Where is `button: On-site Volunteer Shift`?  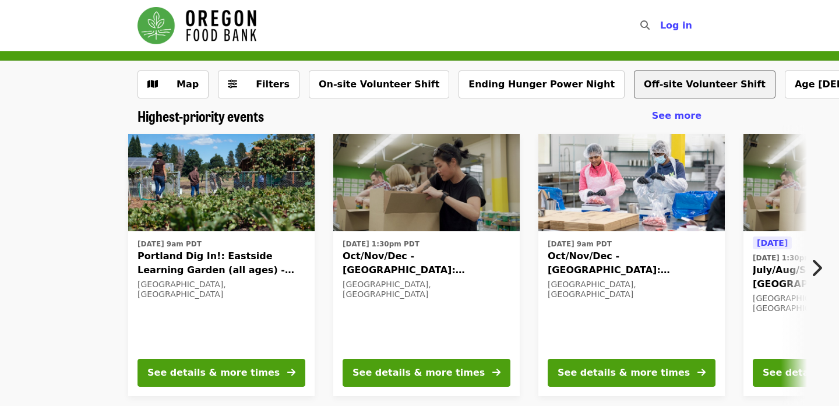
button: On-site Volunteer Shift is located at coordinates (379, 84).